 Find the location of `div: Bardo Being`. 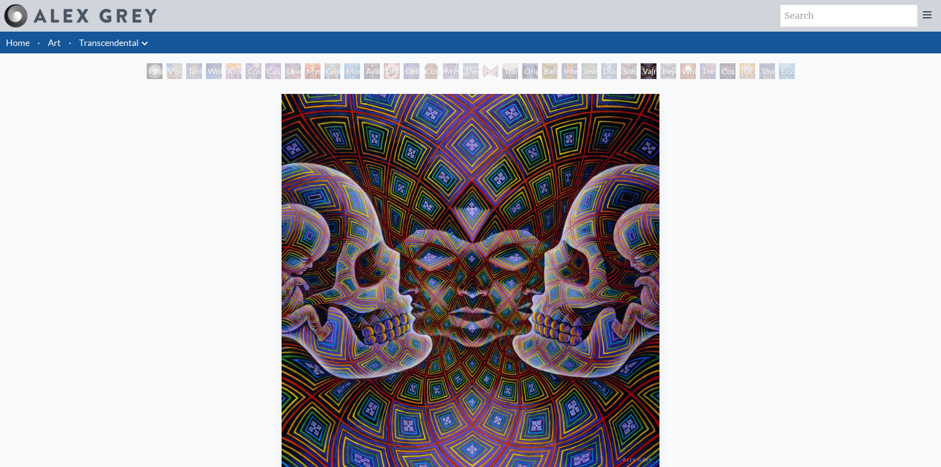

div: Bardo Being is located at coordinates (550, 71).